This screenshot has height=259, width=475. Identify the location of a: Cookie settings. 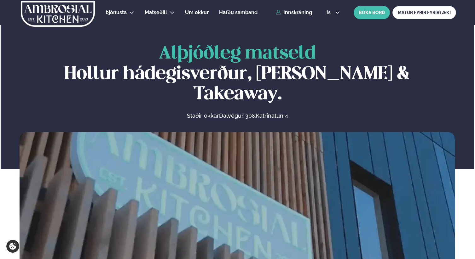
(13, 246).